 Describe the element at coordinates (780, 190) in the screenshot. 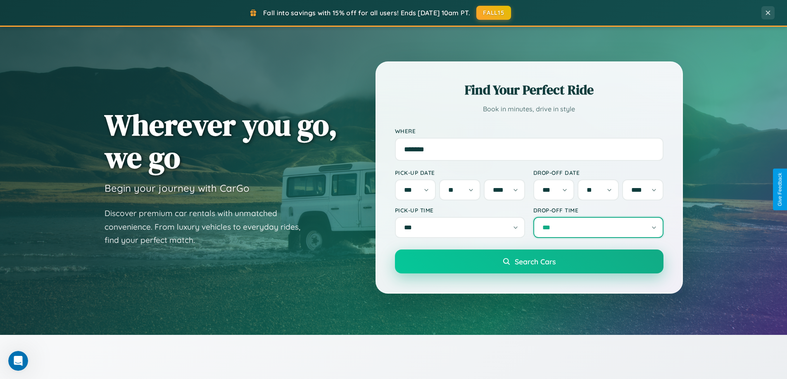

I see `div: Give Feedback` at that location.